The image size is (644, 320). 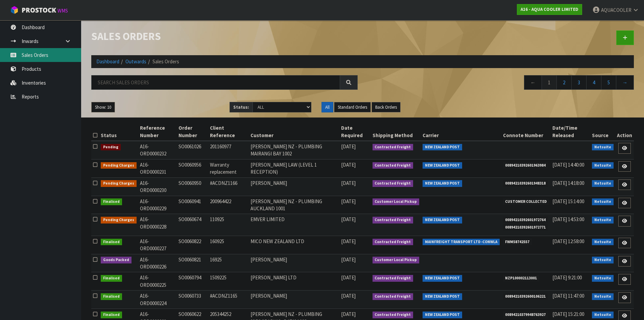 I want to click on th: Date Required, so click(x=355, y=131).